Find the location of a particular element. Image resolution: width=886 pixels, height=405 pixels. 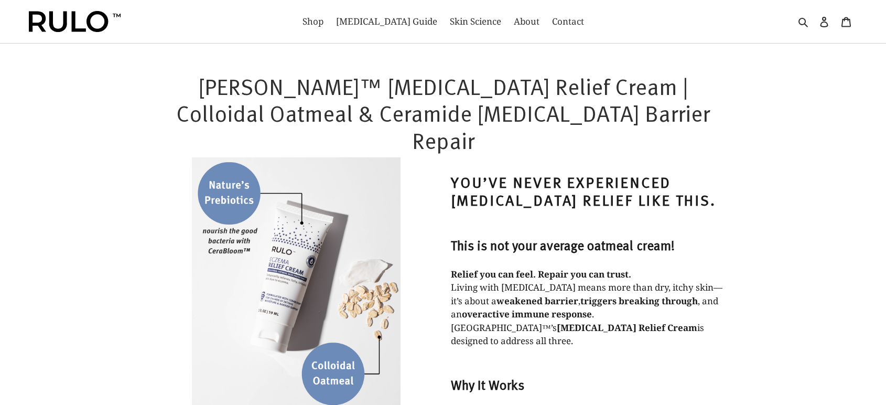

strong: Why It Works is located at coordinates (488, 384).